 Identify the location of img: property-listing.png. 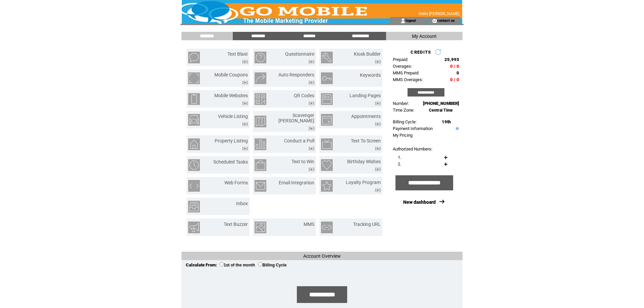
(194, 144).